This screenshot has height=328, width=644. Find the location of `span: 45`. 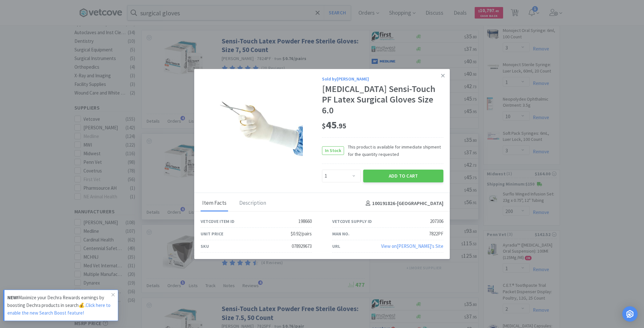

span: 45 is located at coordinates (334, 125).